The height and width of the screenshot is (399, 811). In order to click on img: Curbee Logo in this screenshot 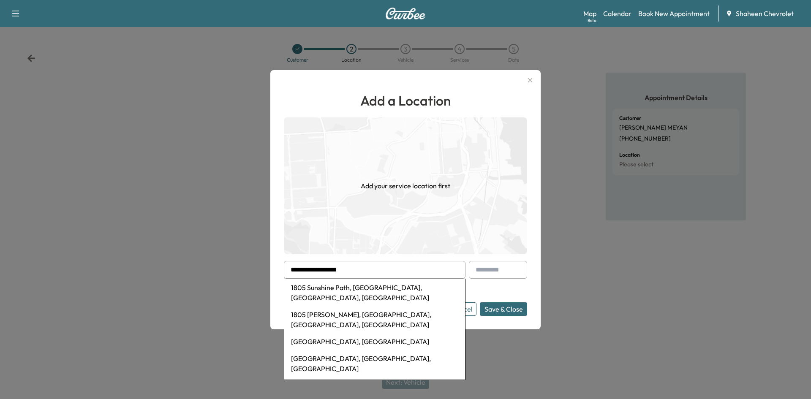, I will do `click(406, 14)`.